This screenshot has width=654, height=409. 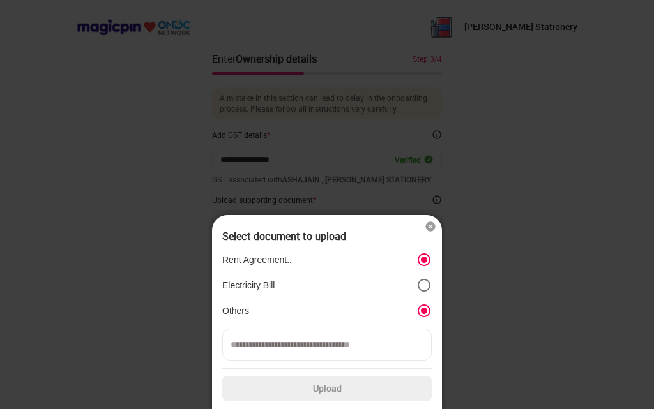 What do you see at coordinates (327, 285) in the screenshot?
I see `div: position` at bounding box center [327, 285].